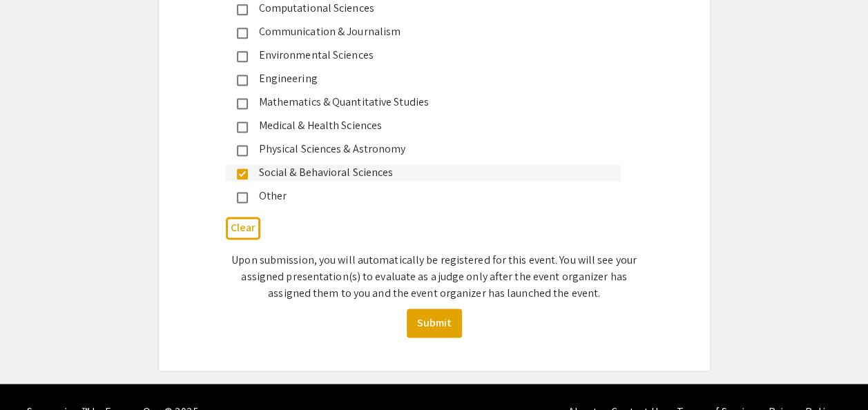  I want to click on div: Mathematics & Quantitative Studies, so click(428, 102).